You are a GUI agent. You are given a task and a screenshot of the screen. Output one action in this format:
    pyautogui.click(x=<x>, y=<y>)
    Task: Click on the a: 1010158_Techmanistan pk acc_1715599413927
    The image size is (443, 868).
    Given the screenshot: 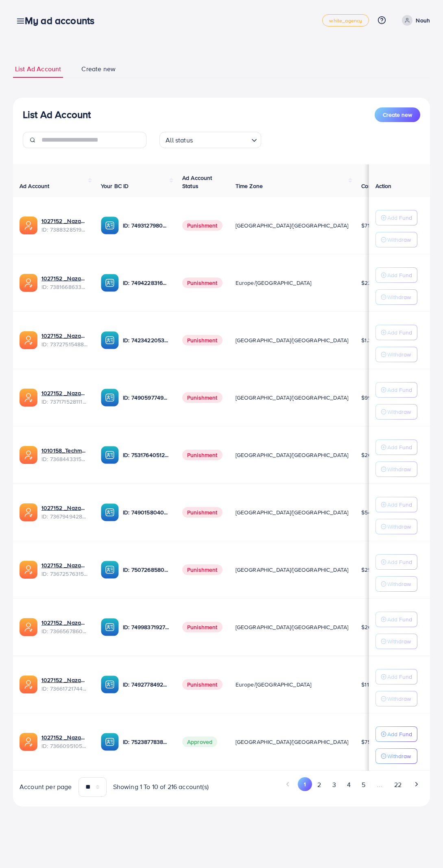 What is the action you would take?
    pyautogui.click(x=65, y=451)
    